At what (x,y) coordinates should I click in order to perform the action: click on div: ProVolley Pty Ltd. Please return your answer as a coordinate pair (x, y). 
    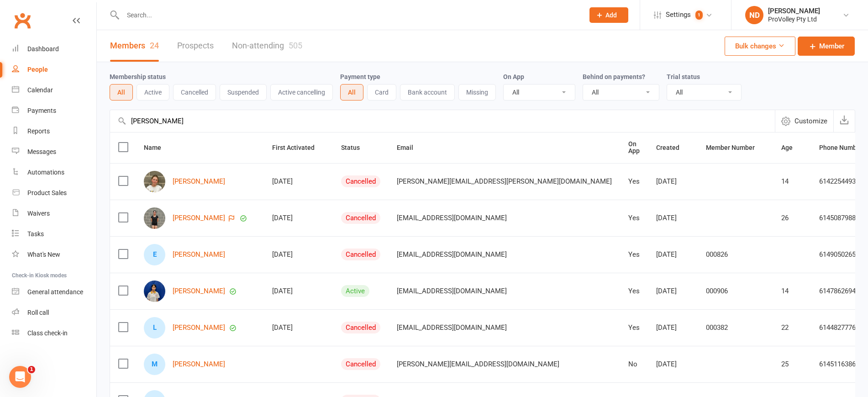
    Looking at the image, I should click on (794, 20).